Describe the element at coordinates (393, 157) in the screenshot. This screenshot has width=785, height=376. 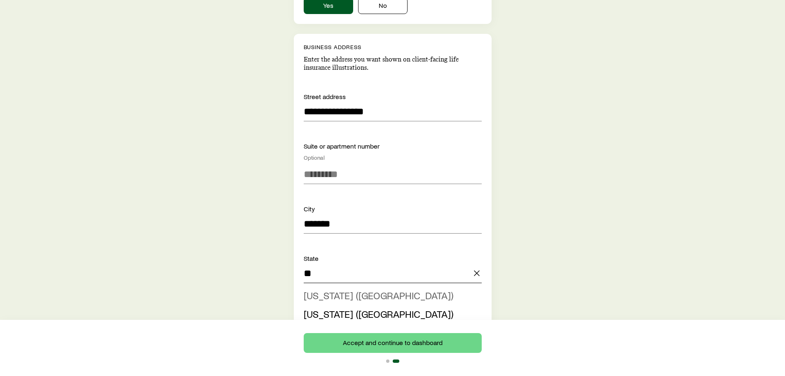
I see `div: Optional` at that location.